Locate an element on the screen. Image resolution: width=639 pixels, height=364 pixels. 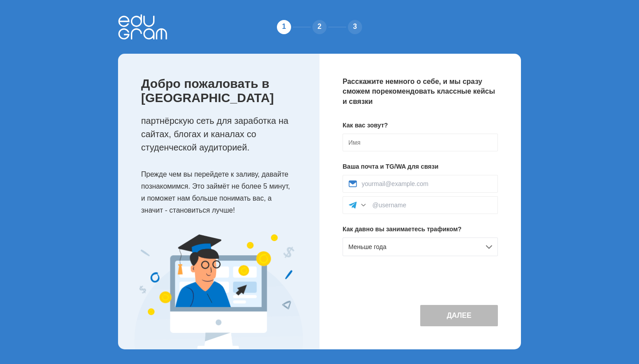
div: 1 is located at coordinates (284, 27).